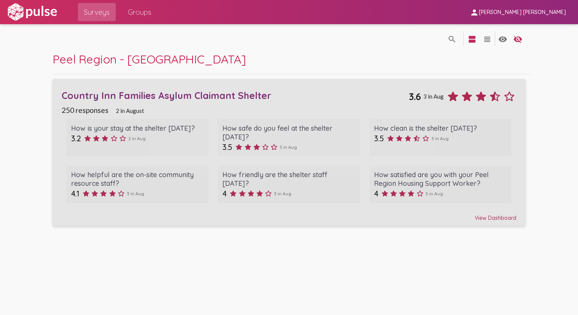 The image size is (578, 315). Describe the element at coordinates (235, 95) in the screenshot. I see `div: Country Inn Families Asylum Claimant Shelter` at that location.